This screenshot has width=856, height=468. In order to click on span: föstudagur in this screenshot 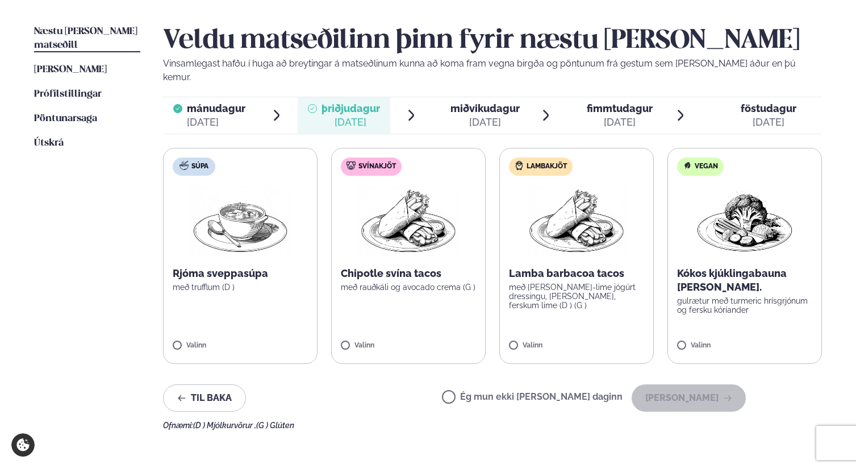, I will do `click(769, 108)`.